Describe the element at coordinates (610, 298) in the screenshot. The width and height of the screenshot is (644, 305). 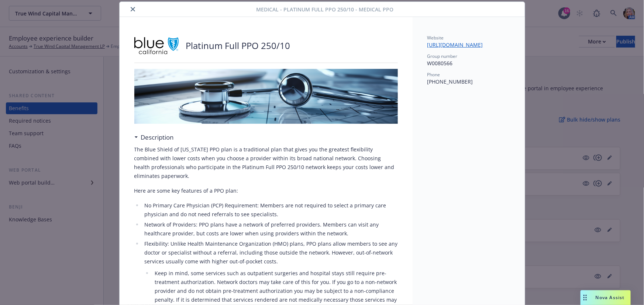
I see `span: Nova Assist` at that location.